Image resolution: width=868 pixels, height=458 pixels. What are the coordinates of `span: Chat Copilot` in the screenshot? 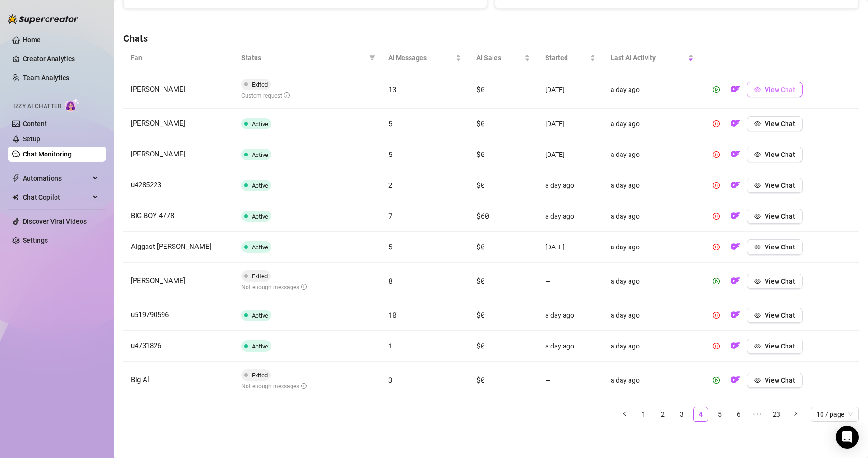 It's located at (56, 197).